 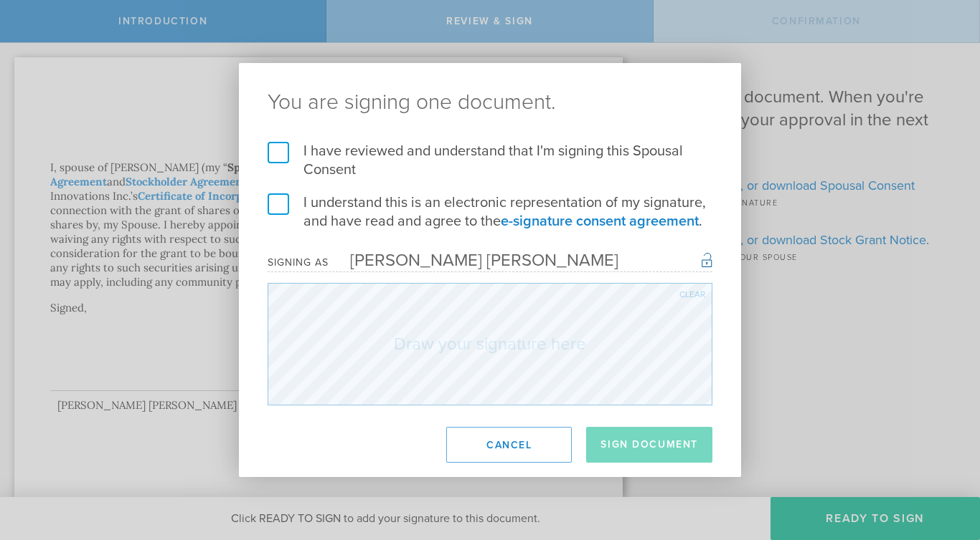 I want to click on button: Cancel, so click(x=509, y=445).